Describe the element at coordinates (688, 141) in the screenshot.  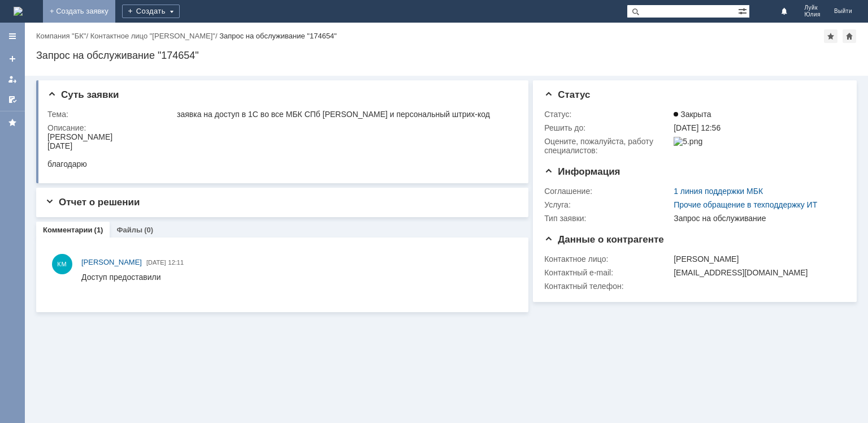
I see `img: 5.png` at that location.